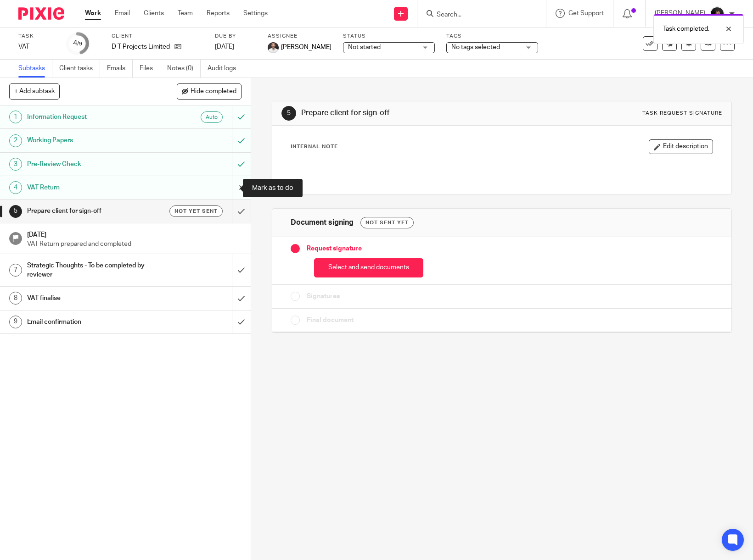  Describe the element at coordinates (92, 116) in the screenshot. I see `h1: Information Request` at that location.